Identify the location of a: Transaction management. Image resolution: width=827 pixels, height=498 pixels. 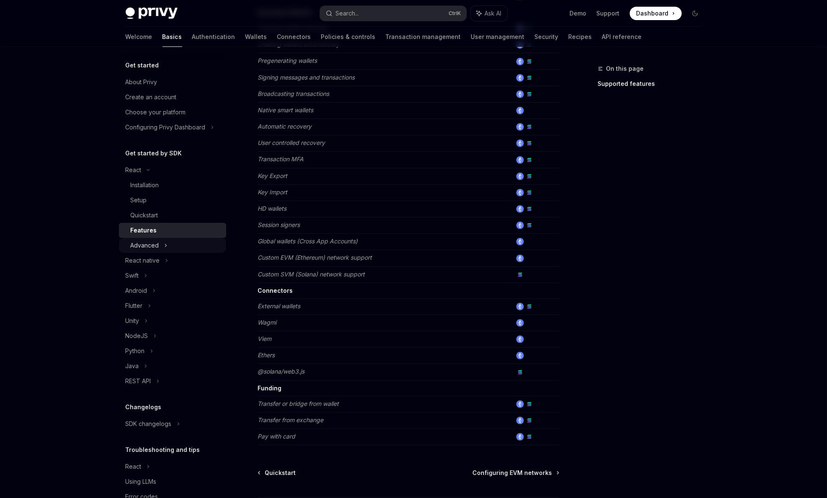
(424, 37).